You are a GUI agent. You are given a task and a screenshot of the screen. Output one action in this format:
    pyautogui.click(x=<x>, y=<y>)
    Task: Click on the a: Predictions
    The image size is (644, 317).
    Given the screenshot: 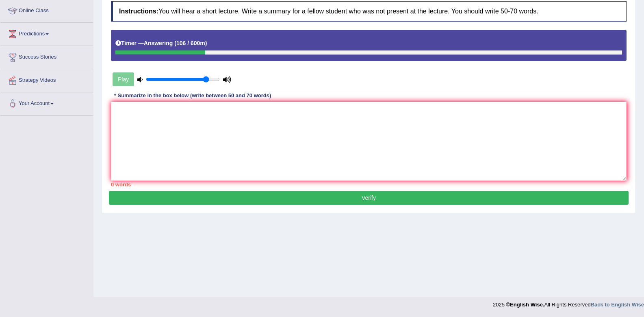 What is the action you would take?
    pyautogui.click(x=47, y=33)
    